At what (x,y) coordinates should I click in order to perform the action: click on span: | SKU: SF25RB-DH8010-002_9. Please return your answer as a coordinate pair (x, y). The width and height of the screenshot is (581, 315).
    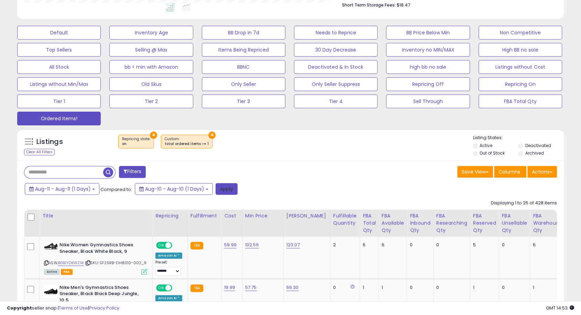
    Looking at the image, I should click on (116, 263).